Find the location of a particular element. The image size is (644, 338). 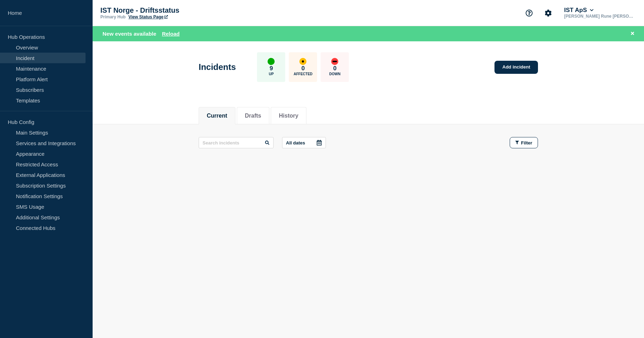

button: Current is located at coordinates (217, 116).